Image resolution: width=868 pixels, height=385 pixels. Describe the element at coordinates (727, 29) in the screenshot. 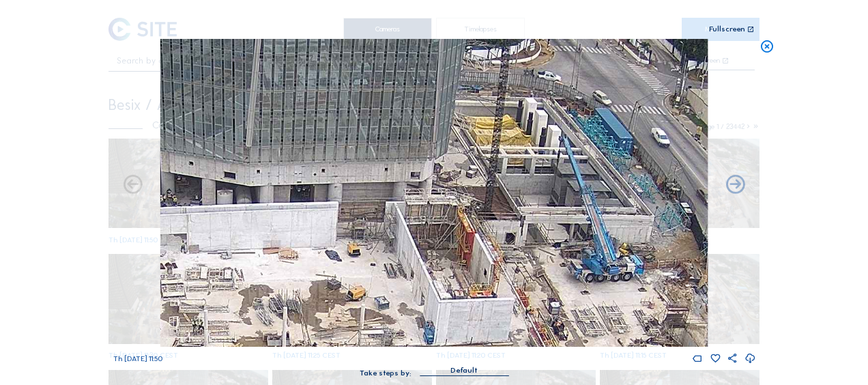

I see `div: Fullscreen` at that location.